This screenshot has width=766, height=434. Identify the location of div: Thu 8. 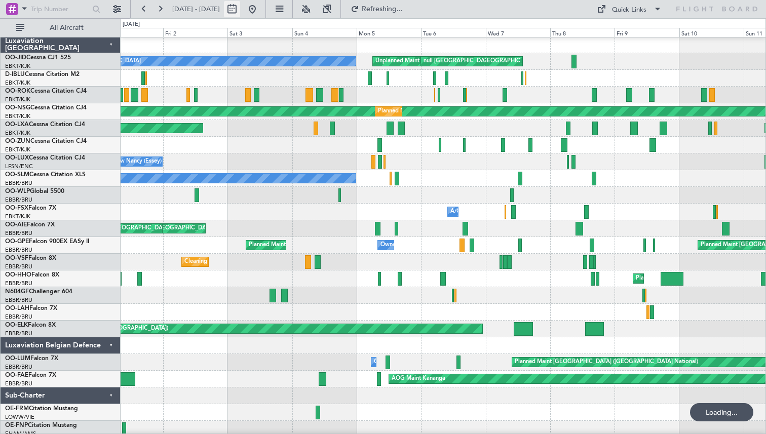
(582, 32).